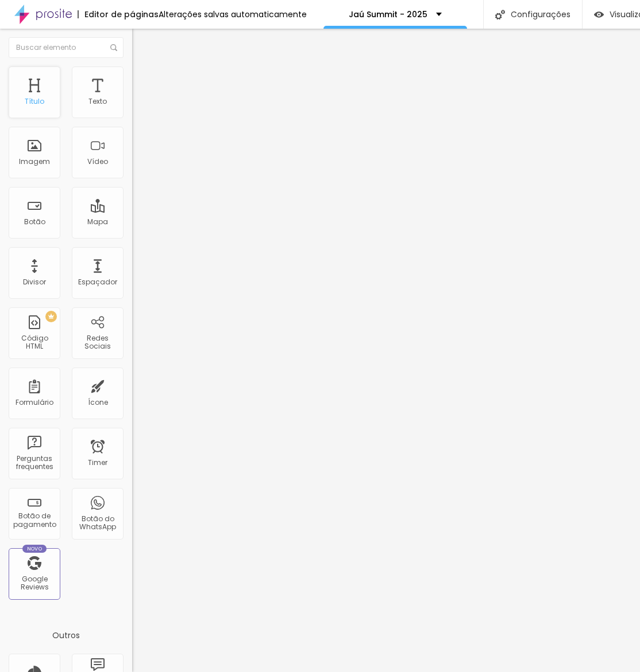  Describe the element at coordinates (34, 222) in the screenshot. I see `div: Botão` at that location.